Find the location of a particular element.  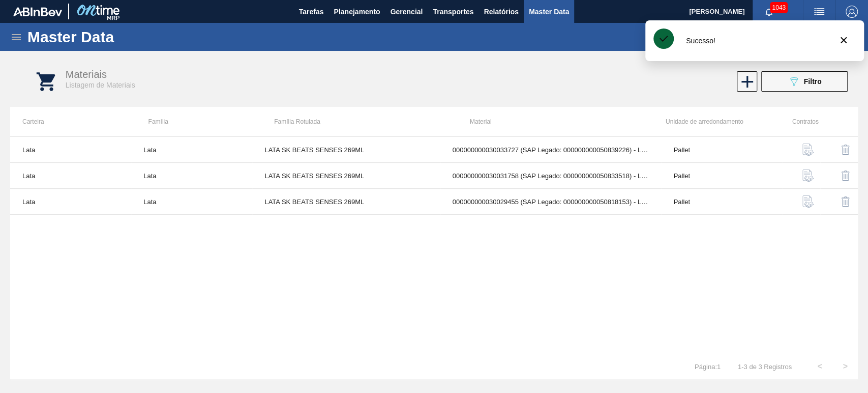

h1: Master Data is located at coordinates (118, 37).